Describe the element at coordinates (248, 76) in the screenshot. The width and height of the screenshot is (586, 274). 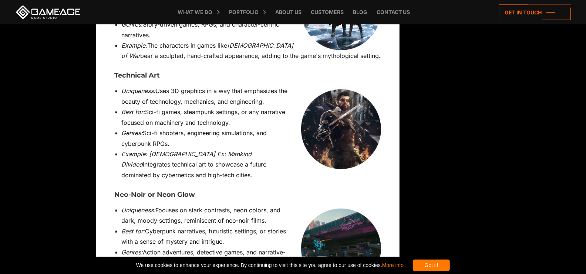
I see `h3: Technical Art` at that location.